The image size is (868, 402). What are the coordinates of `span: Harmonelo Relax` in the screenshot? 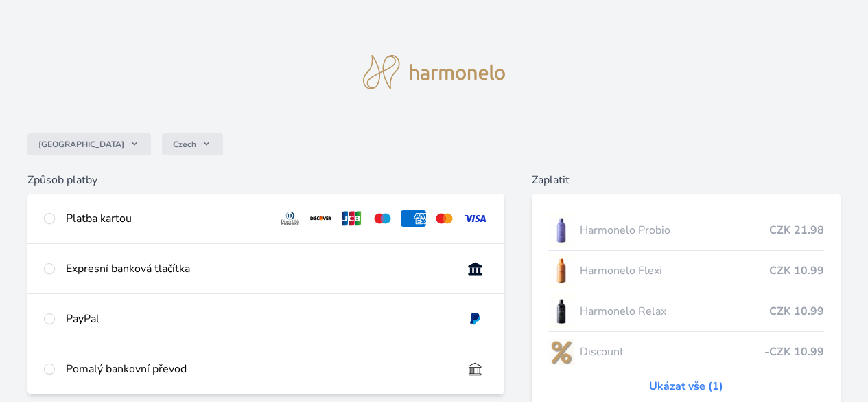 It's located at (674, 311).